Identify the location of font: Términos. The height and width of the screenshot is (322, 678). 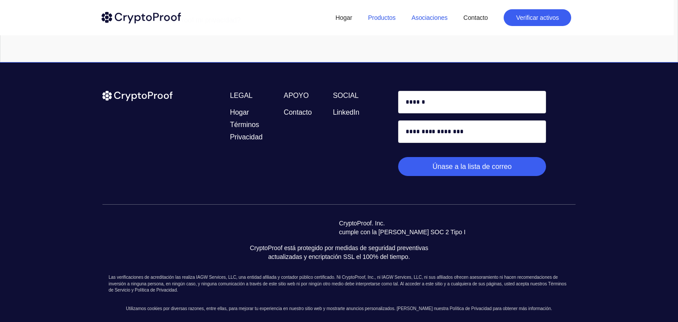
(244, 124).